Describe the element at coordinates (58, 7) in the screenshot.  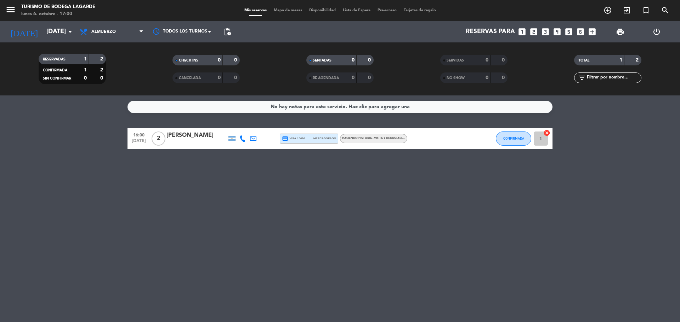
I see `div: Turismo de Bodega Lagarde` at that location.